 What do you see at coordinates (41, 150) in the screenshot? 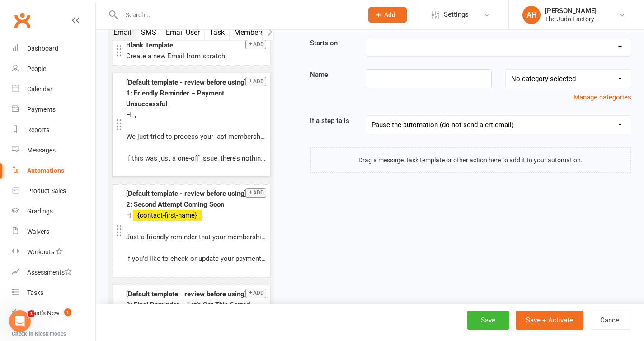
I see `div: Messages` at bounding box center [41, 150].